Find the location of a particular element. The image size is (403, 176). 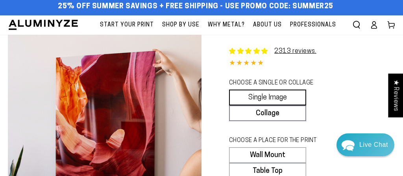

a: About Us is located at coordinates (267, 25).